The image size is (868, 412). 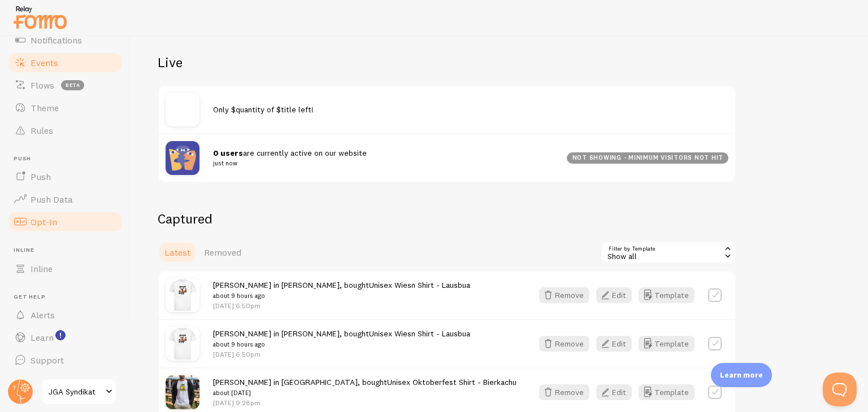 What do you see at coordinates (65, 315) in the screenshot?
I see `a: Alerts` at bounding box center [65, 315].